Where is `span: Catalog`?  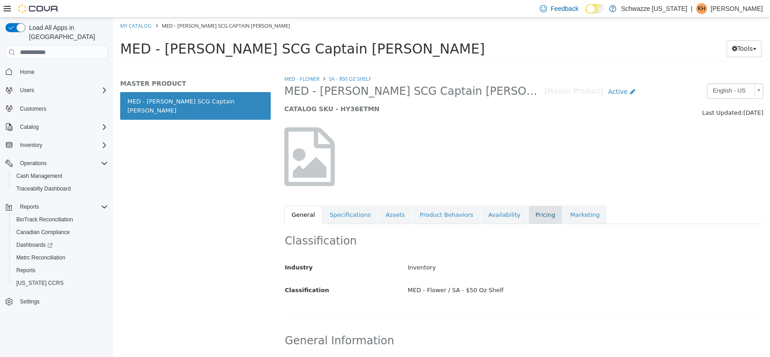 span: Catalog is located at coordinates (29, 127).